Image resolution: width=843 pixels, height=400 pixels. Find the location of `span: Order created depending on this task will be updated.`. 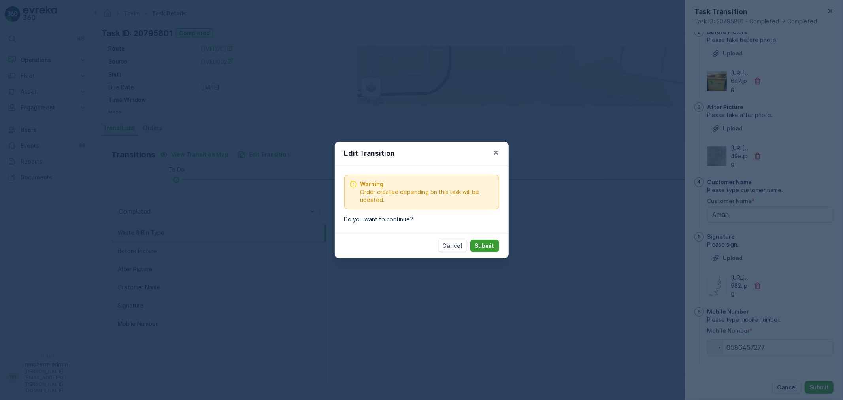

span: Order created depending on this task will be updated. is located at coordinates (427, 196).